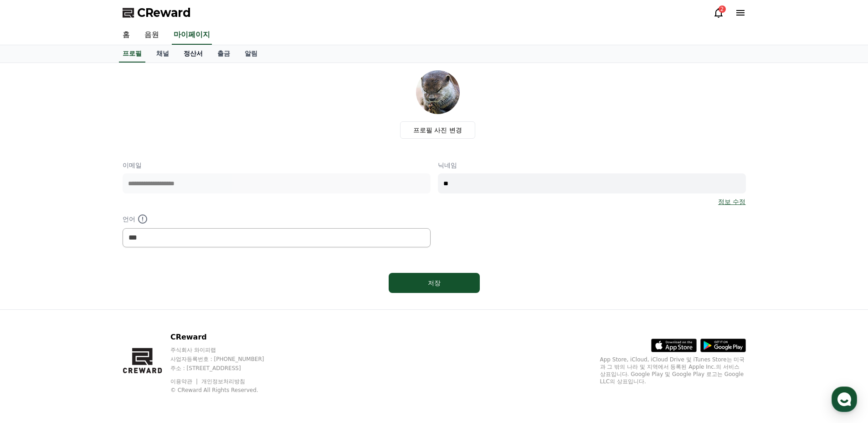 Image resolution: width=868 pixels, height=423 pixels. Describe the element at coordinates (147, 300) in the screenshot. I see `a: 설정` at that location.